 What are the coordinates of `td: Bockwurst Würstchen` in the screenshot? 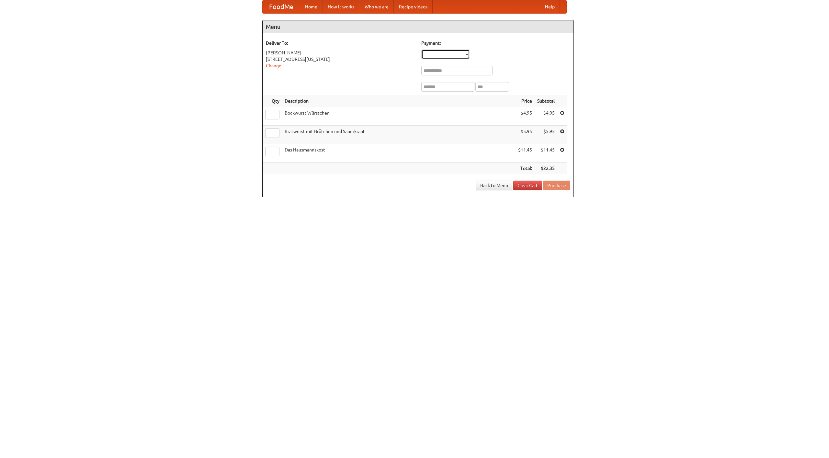 It's located at (399, 116).